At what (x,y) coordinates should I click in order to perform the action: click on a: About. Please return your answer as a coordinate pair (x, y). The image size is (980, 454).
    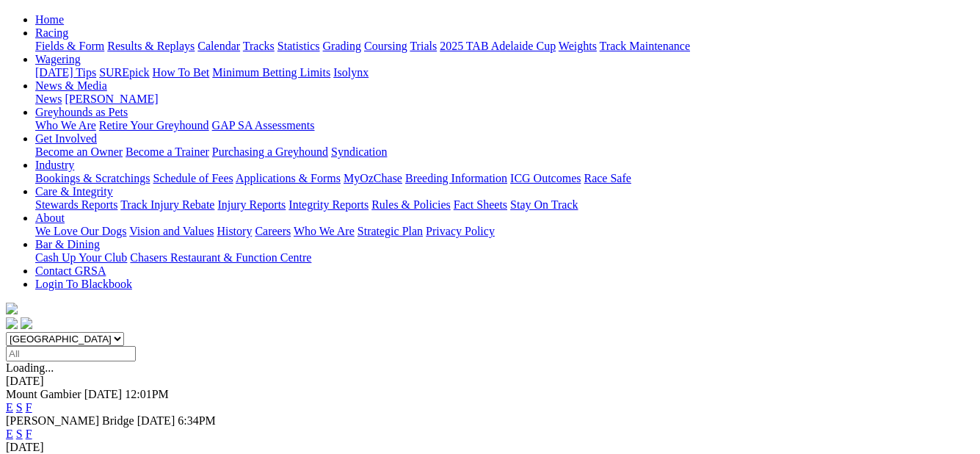
    Looking at the image, I should click on (50, 218).